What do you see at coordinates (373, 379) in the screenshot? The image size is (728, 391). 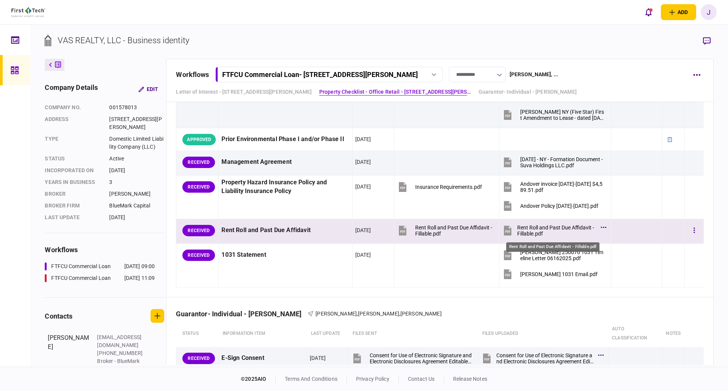 I see `a: privacy policy` at bounding box center [373, 379].